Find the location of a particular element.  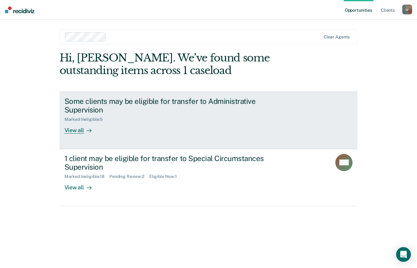

div: Clear agents is located at coordinates (337, 37).